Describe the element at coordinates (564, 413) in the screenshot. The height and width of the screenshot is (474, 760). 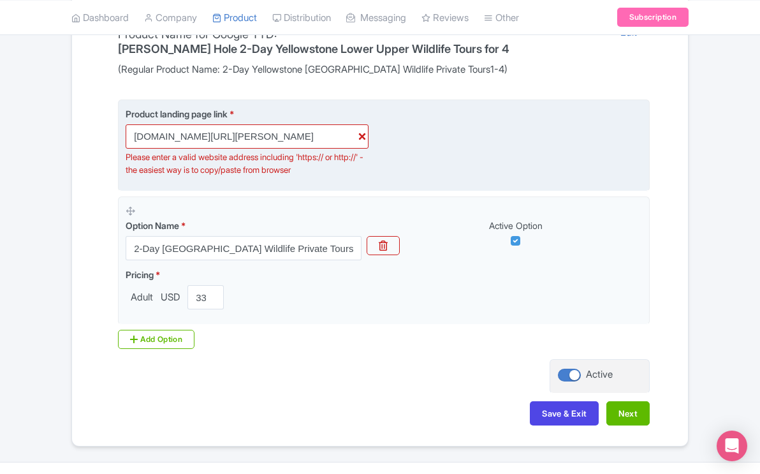
I see `button: Save & Exit` at that location.